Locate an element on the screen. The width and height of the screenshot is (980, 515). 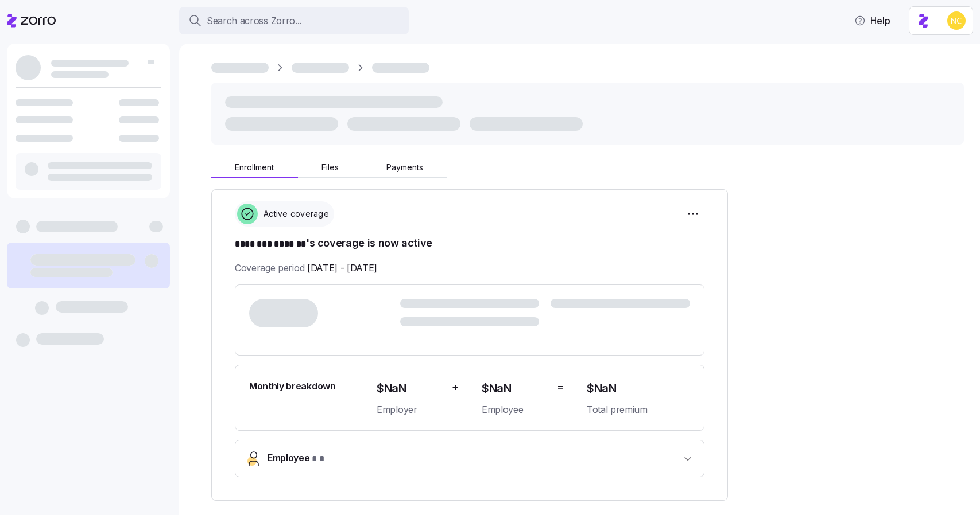
button: Search across Zorro... is located at coordinates (294, 21).